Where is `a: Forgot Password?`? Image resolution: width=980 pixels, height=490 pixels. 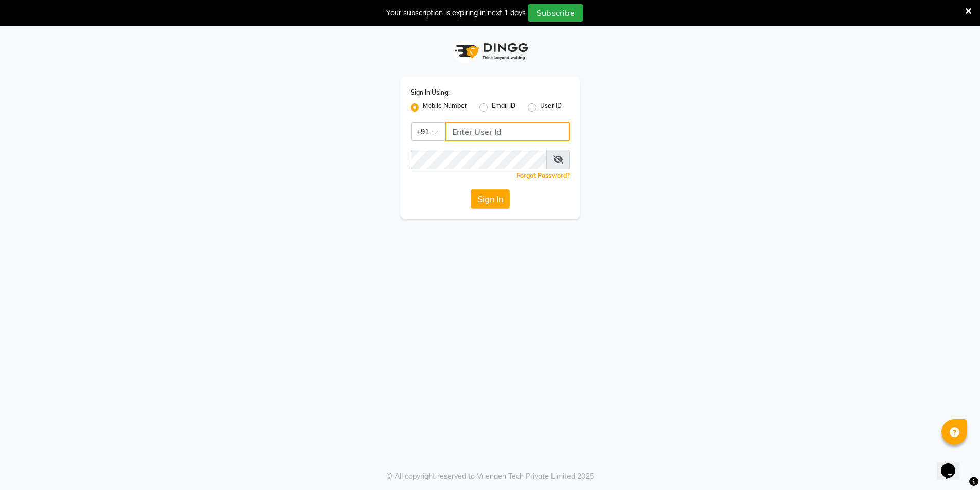
a: Forgot Password? is located at coordinates (543, 176).